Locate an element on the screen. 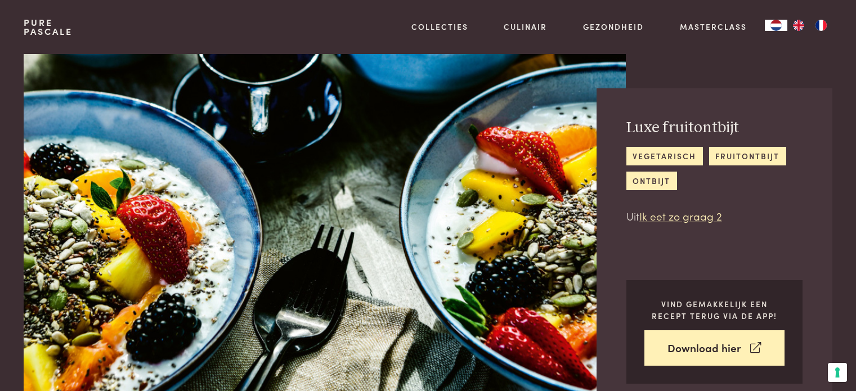  aside: Language selected: Nederlands is located at coordinates (798, 25).